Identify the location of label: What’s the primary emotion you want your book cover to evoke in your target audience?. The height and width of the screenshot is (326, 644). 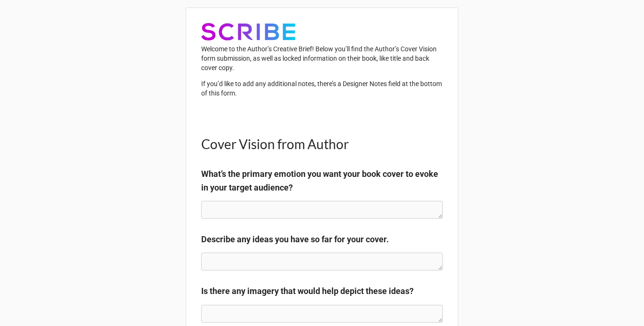
(322, 181).